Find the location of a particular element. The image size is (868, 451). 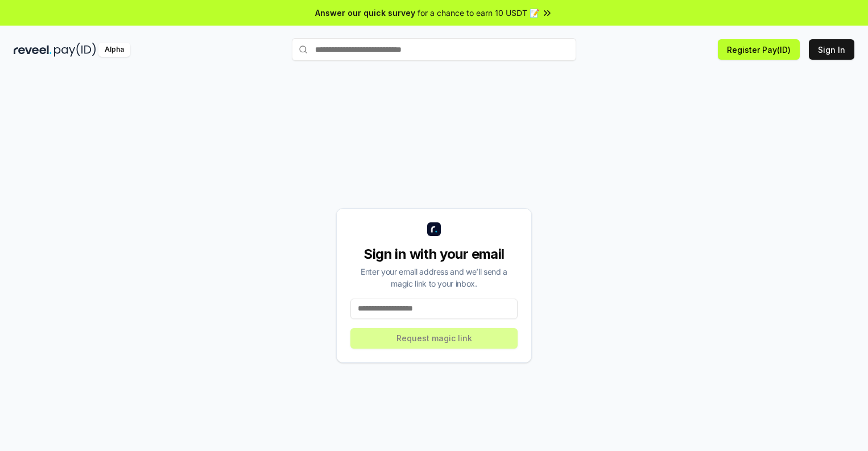

div: Enter your email address and we’ll send a magic link to your inbox. is located at coordinates (434, 277).